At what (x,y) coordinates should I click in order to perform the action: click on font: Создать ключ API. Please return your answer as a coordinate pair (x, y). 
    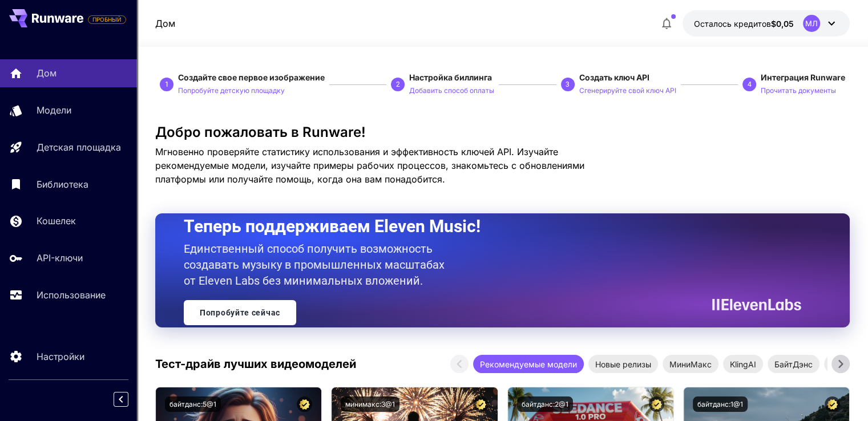
    Looking at the image, I should click on (614, 77).